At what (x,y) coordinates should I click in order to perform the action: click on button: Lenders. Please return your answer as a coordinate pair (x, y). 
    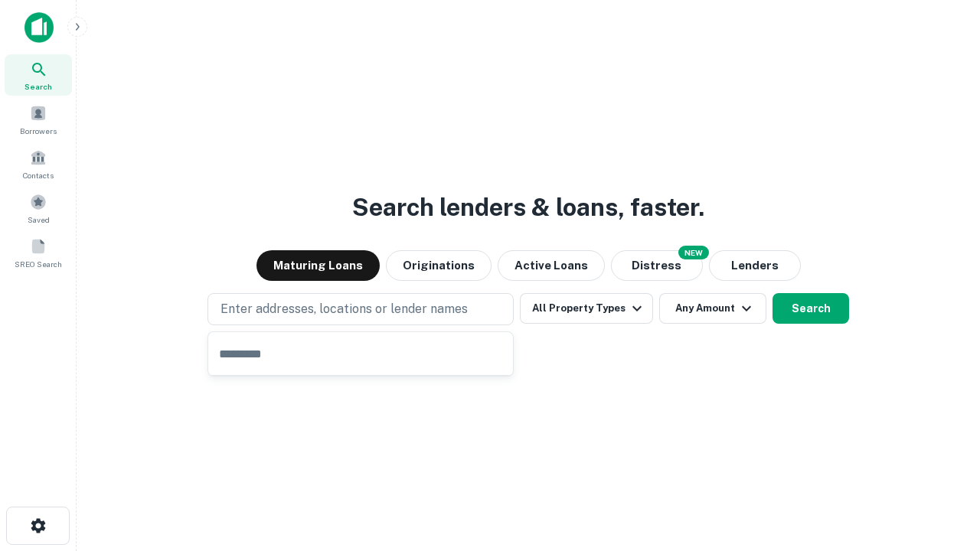
    Looking at the image, I should click on (755, 266).